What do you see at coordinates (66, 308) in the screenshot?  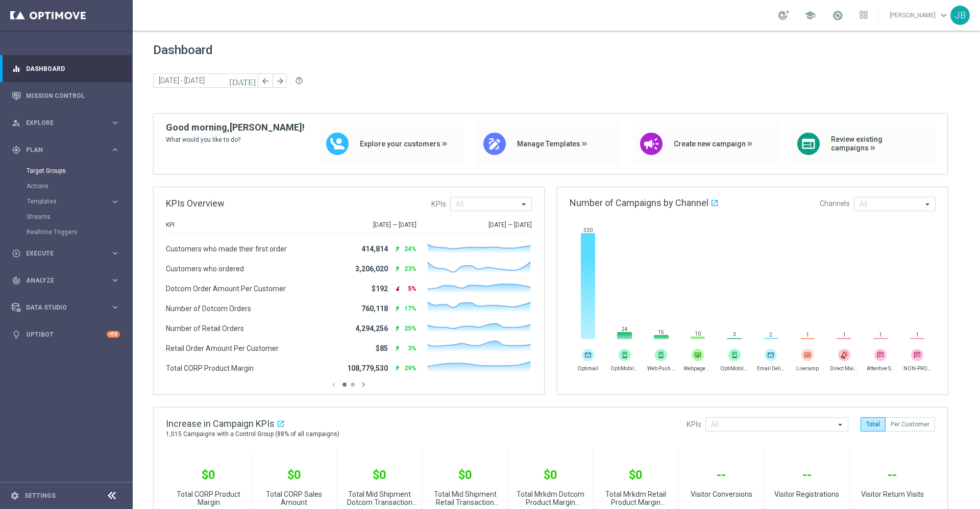 I see `button: Data Studio keyboard_arrow_right` at bounding box center [66, 308].